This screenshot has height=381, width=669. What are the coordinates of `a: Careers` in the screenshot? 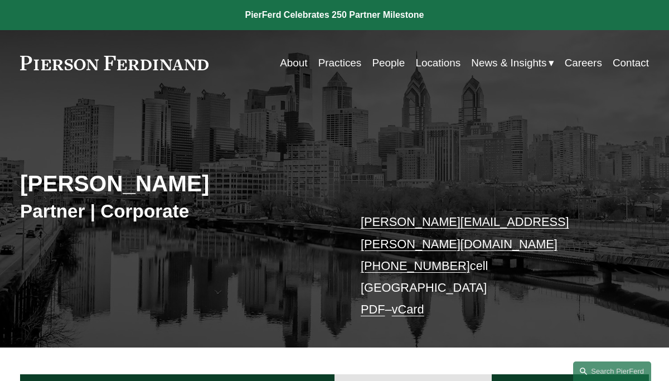 It's located at (583, 63).